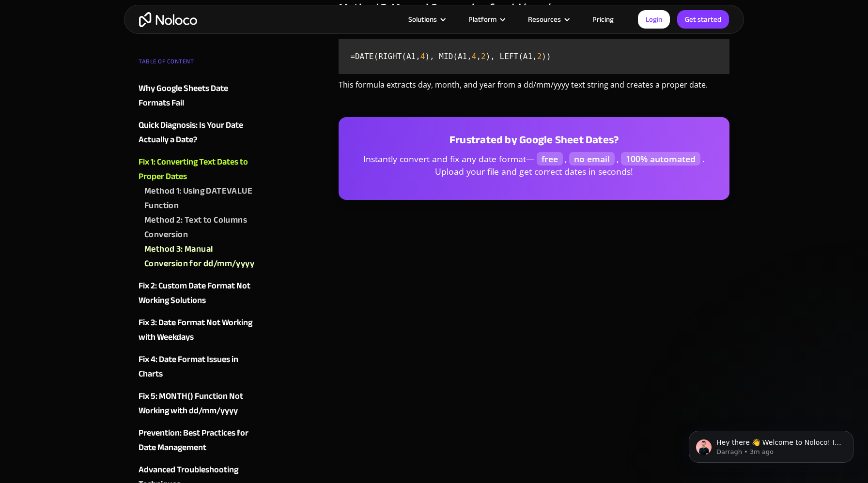 This screenshot has width=868, height=483. I want to click on div: Fix 2: Custom Date Format Not Working Solutions, so click(198, 293).